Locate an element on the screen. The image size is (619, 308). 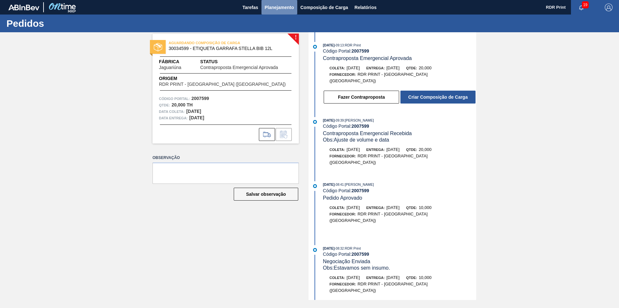
span: Origem is located at coordinates (226, 78).